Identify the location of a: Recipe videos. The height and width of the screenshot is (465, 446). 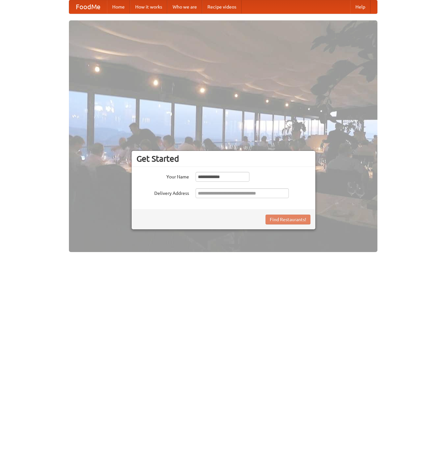
(222, 7).